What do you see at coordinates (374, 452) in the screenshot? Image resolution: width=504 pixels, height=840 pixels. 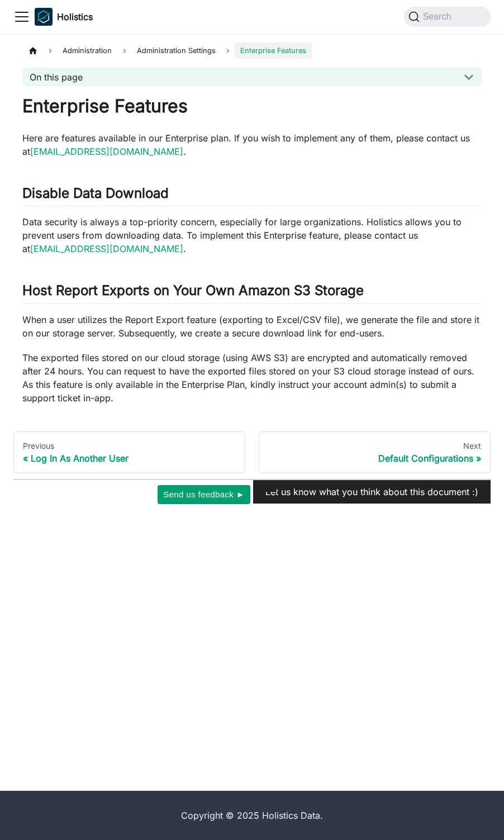 I see `a: NextDefault Configurations` at bounding box center [374, 452].